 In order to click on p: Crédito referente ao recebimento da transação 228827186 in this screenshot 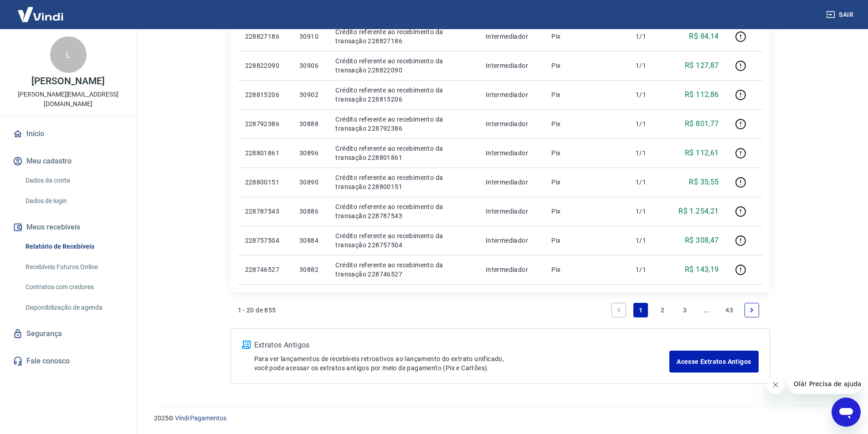, I will do `click(403, 36)`.